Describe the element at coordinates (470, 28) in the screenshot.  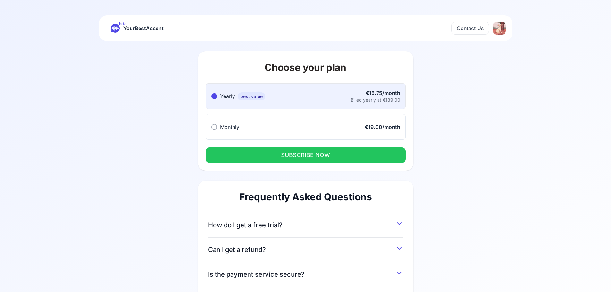
I see `button: Contact Us` at that location.